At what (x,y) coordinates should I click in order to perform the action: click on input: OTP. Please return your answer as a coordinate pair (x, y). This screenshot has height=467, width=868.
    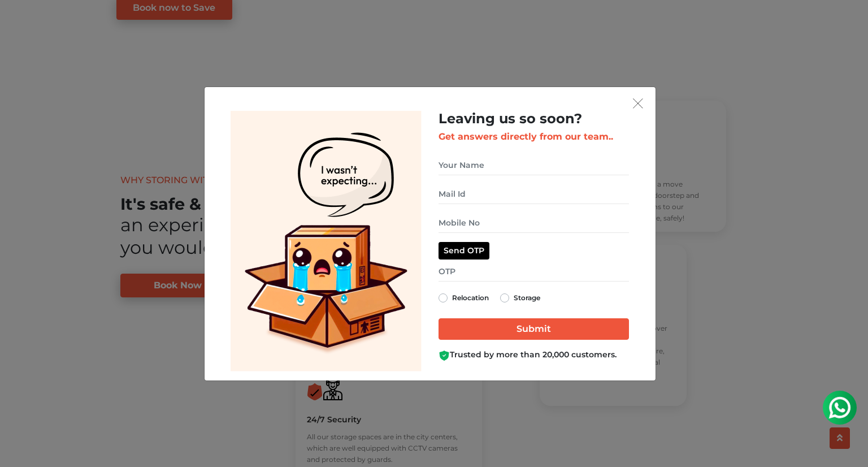
    Looking at the image, I should click on (534, 271).